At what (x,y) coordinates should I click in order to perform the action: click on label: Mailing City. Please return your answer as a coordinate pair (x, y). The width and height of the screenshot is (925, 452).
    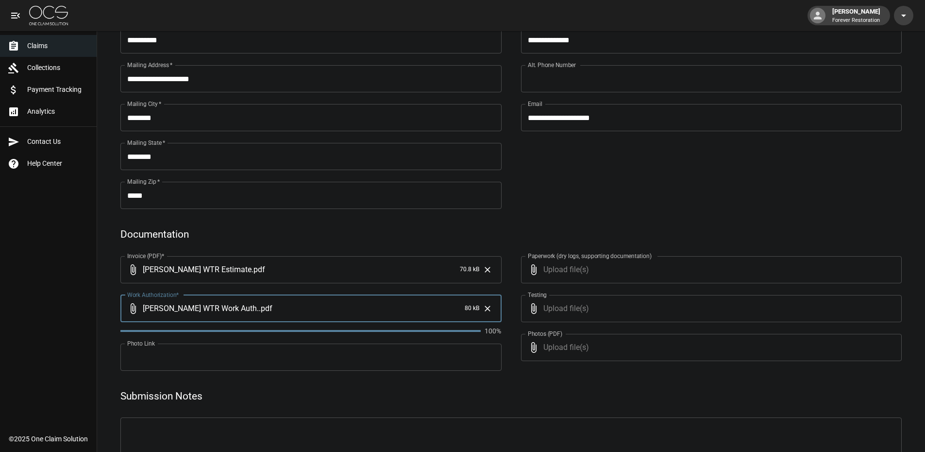
    Looking at the image, I should click on (144, 103).